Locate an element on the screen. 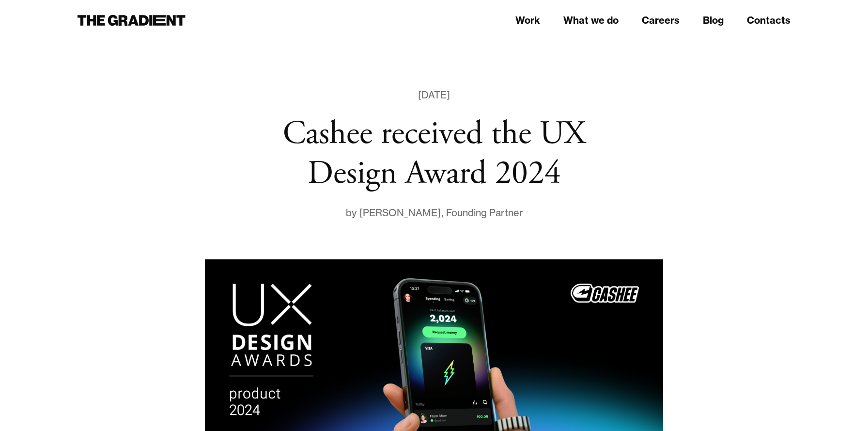 This screenshot has height=431, width=868. div: Founding Partner is located at coordinates (484, 213).